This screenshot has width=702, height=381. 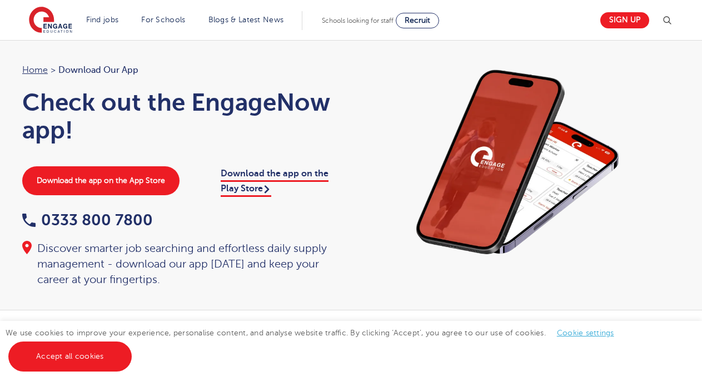 I want to click on a: Download the app on the Play Store, so click(x=275, y=182).